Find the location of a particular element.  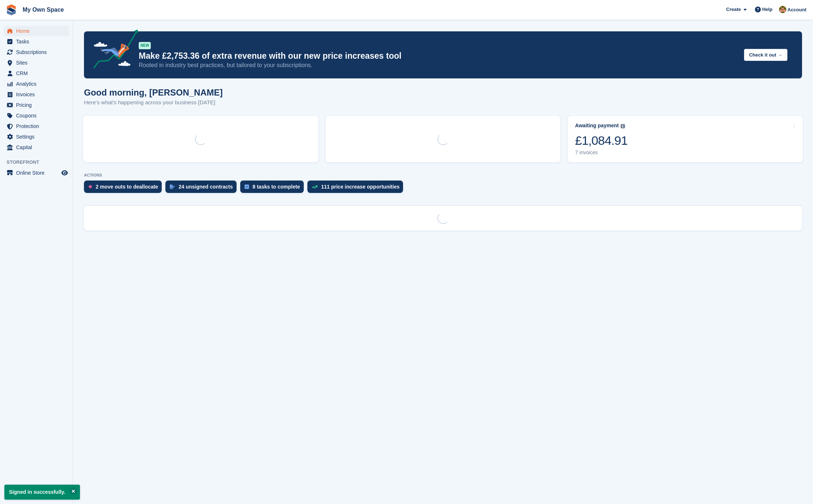

span: Coupons is located at coordinates (38, 116).